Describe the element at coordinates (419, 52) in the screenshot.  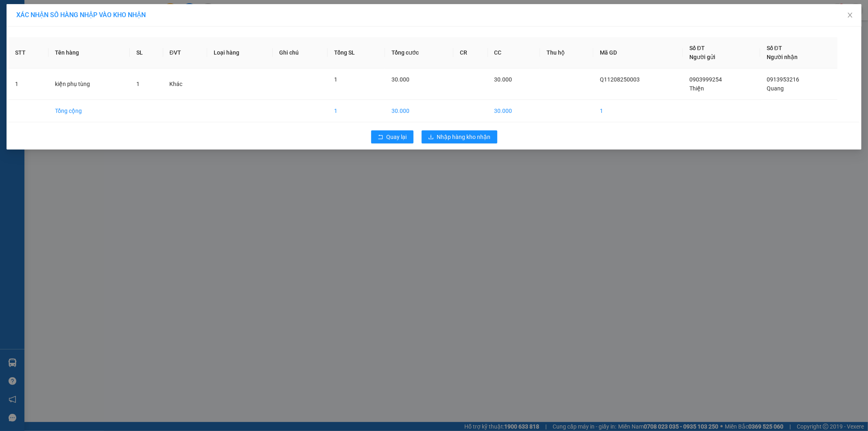
I see `th: Tổng cước` at that location.